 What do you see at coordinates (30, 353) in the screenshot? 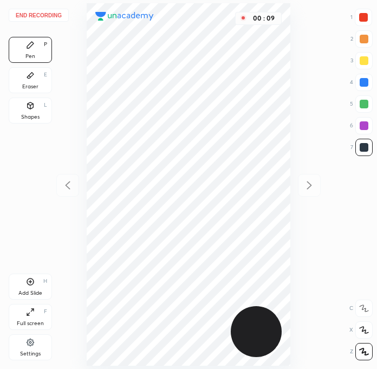
I see `div: Settings` at bounding box center [30, 353].